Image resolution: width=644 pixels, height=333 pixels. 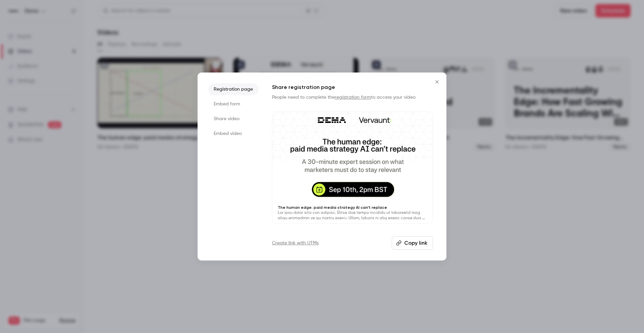 I want to click on li: Embed form, so click(x=233, y=104).